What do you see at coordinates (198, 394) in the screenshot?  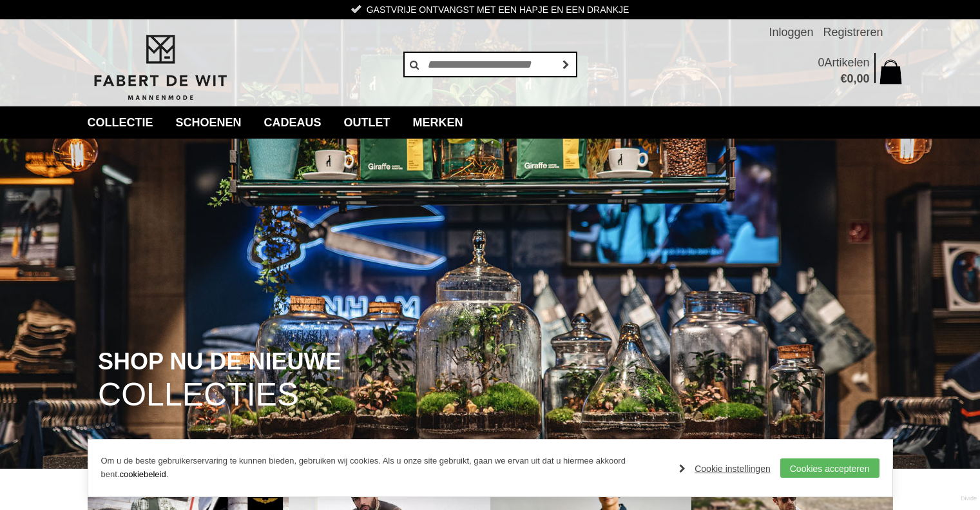 I see `span: COLLECTIES` at bounding box center [198, 394].